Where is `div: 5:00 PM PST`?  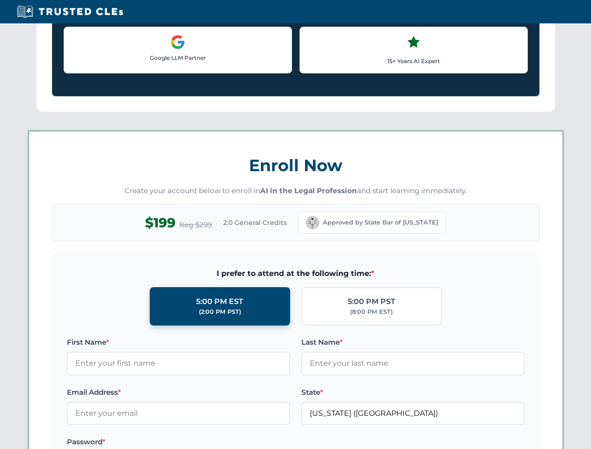
div: 5:00 PM PST is located at coordinates (372, 302).